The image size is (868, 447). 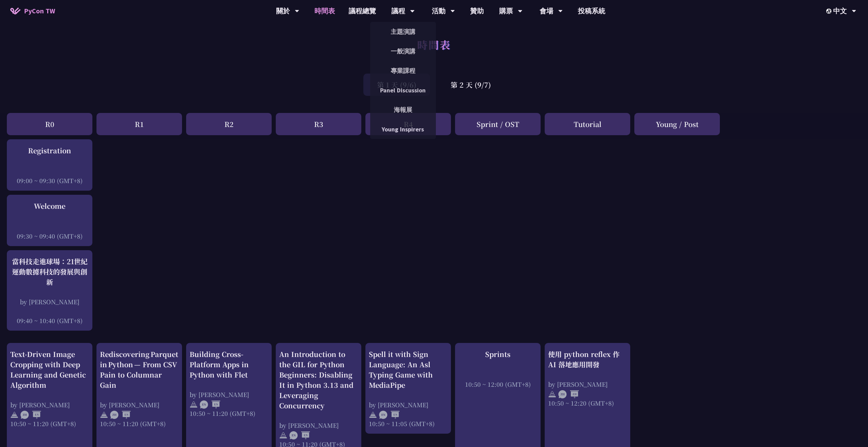 What do you see at coordinates (229, 364) in the screenshot?
I see `div: Building Cross-Platform Apps in Python with Flet` at bounding box center [229, 364].